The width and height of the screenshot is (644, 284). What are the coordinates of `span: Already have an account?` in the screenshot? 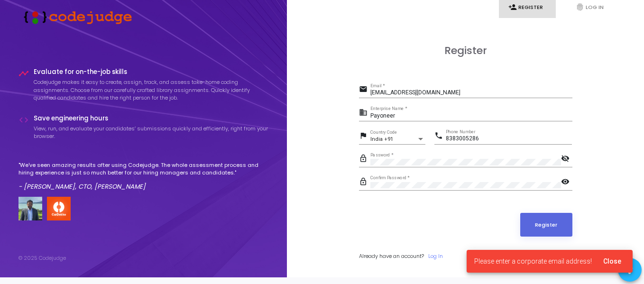 It's located at (391, 256).